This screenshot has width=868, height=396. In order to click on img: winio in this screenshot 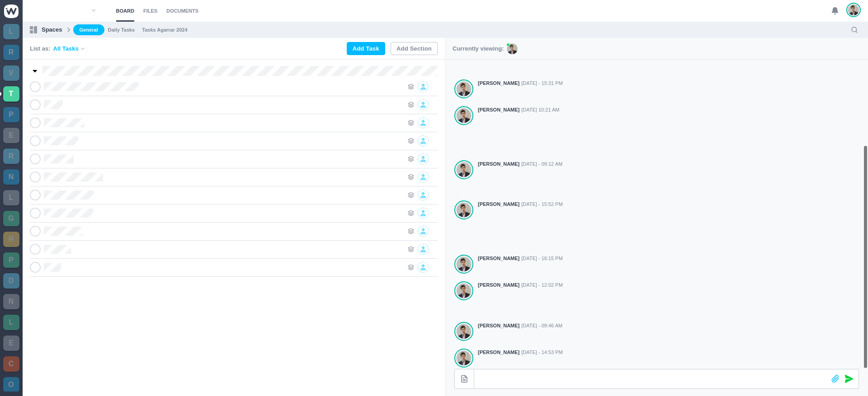, I will do `click(11, 11)`.